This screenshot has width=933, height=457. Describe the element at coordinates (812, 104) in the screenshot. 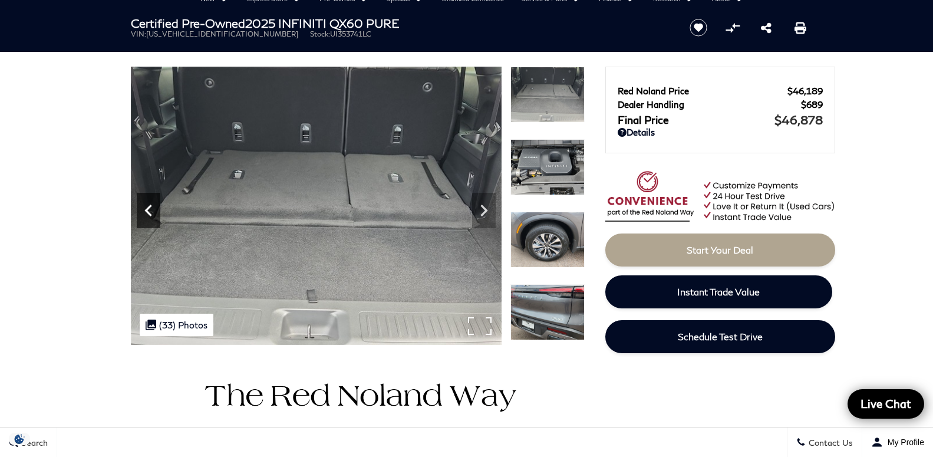

I see `span: $689` at that location.